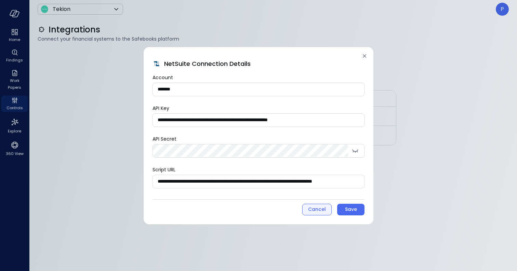  I want to click on label: Script URL, so click(258, 170).